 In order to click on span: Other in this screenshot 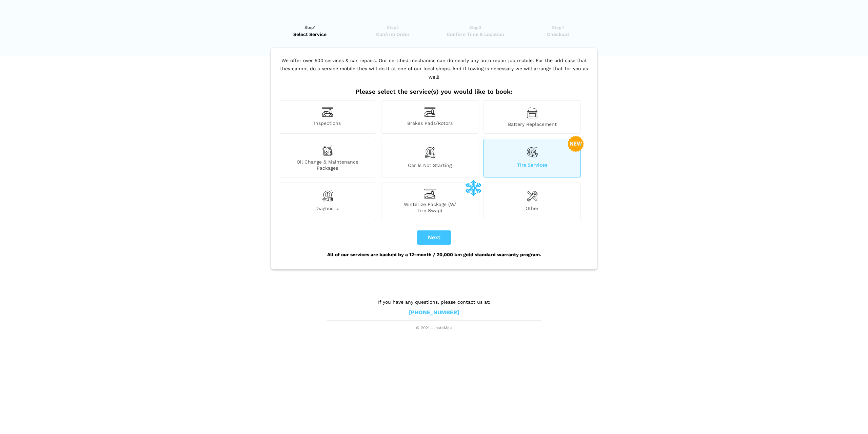, I will do `click(532, 209)`.